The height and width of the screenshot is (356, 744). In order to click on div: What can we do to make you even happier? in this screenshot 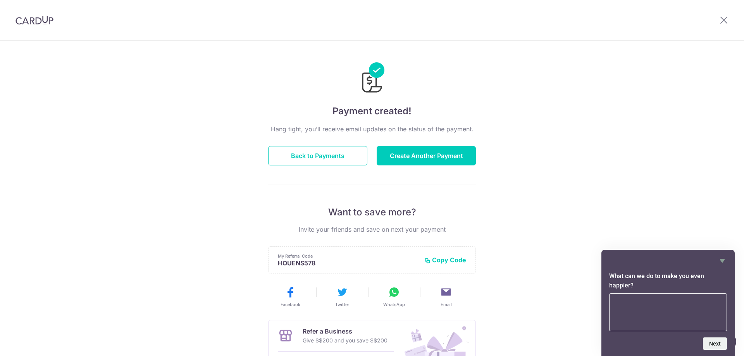, I will do `click(668, 303)`.